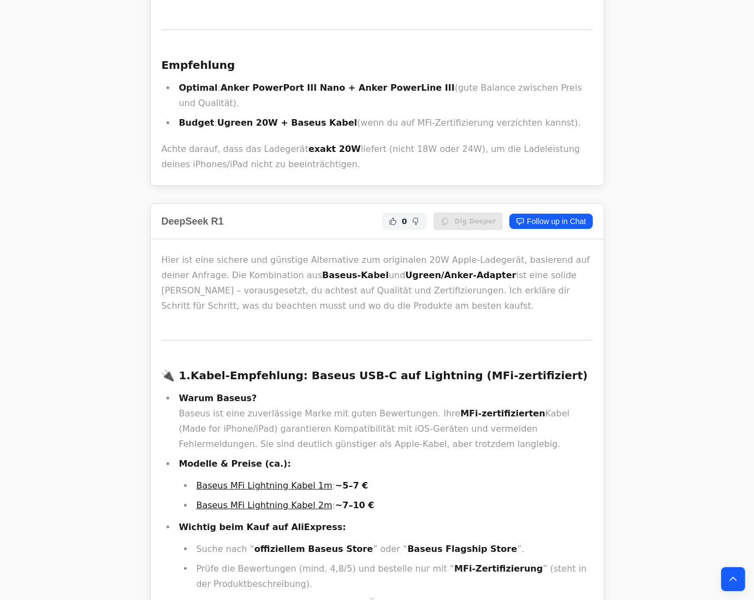 This screenshot has height=600, width=754. What do you see at coordinates (502, 413) in the screenshot?
I see `strong: MFi-zertifizierten` at bounding box center [502, 413].